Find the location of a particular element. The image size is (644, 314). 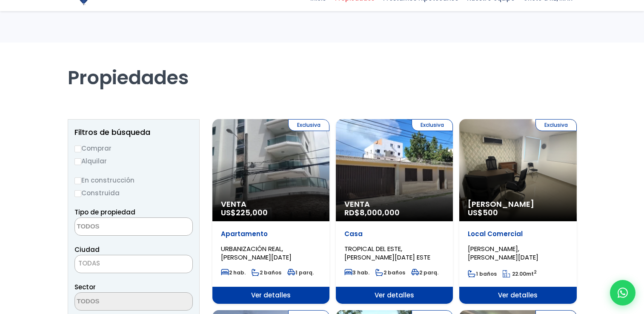

p: Local Comercial is located at coordinates (517, 234).